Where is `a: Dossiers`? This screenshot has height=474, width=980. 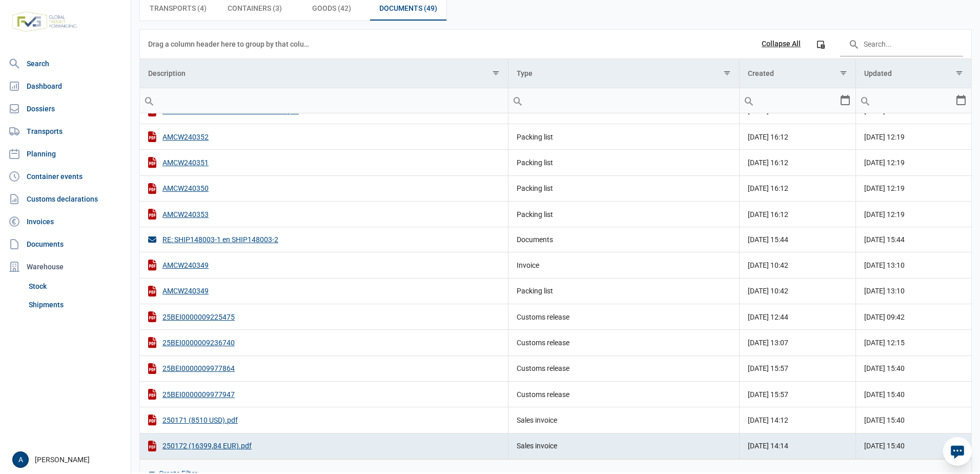 a: Dossiers is located at coordinates (65, 109).